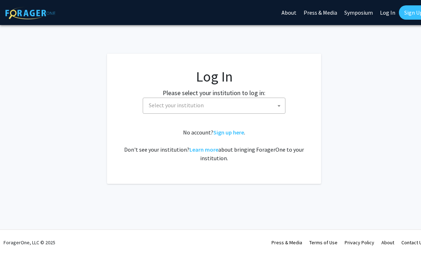 The image size is (421, 255). I want to click on h1: Log In, so click(214, 76).